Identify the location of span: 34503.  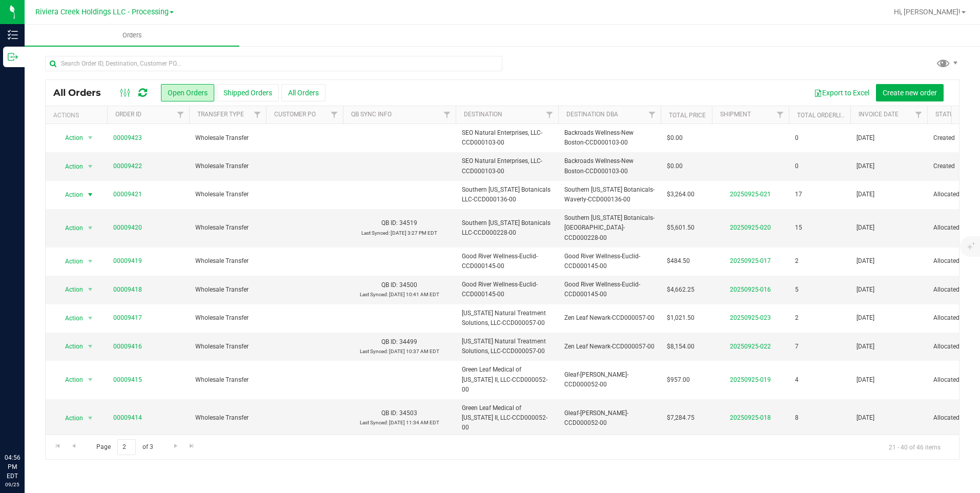
(408, 413).